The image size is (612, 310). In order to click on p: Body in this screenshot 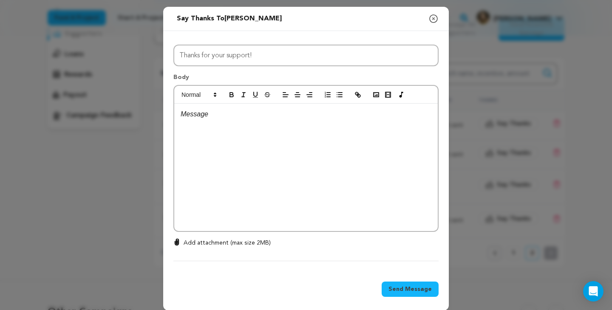, I will do `click(306, 79)`.